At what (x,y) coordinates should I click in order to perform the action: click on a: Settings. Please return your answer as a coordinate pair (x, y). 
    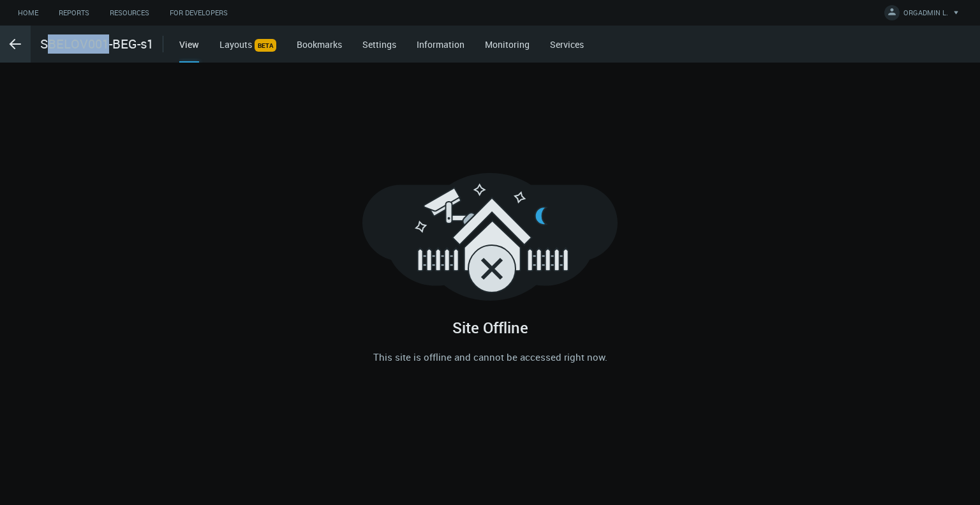
    Looking at the image, I should click on (379, 44).